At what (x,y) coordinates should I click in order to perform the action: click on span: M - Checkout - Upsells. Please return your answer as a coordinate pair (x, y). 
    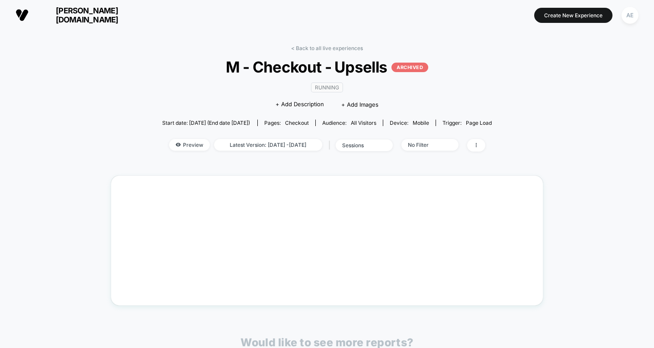
    Looking at the image, I should click on (327, 67).